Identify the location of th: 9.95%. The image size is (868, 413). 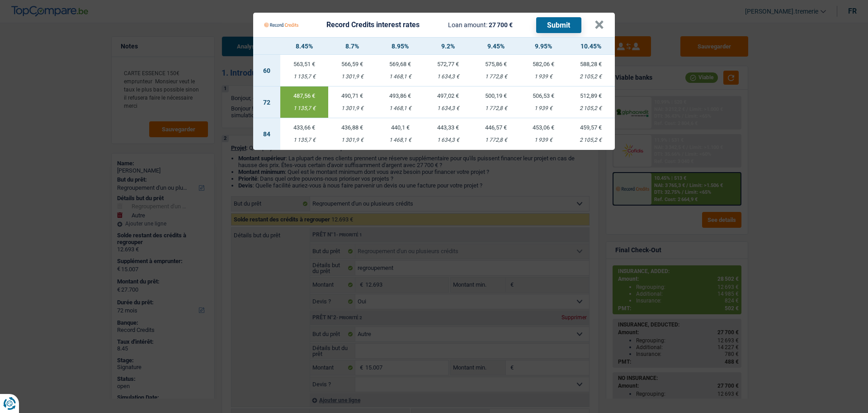
(544, 46).